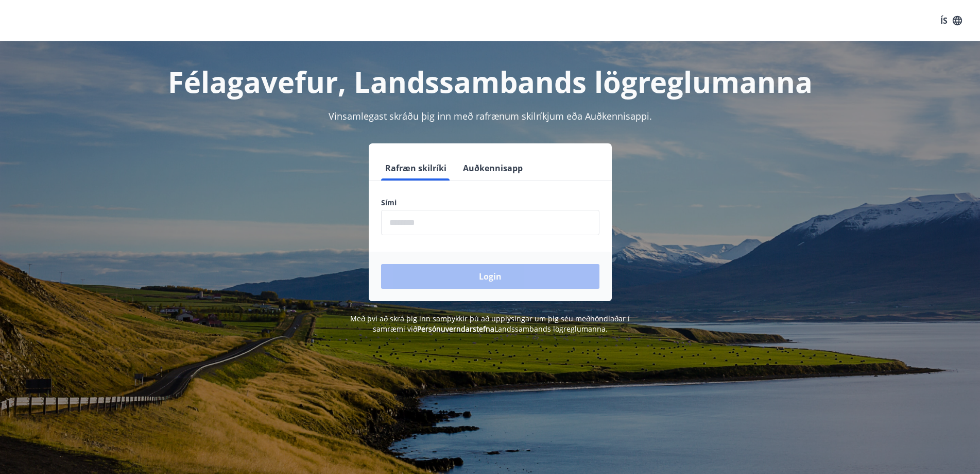  What do you see at coordinates (456, 329) in the screenshot?
I see `a: Persónuverndarstefna` at bounding box center [456, 329].